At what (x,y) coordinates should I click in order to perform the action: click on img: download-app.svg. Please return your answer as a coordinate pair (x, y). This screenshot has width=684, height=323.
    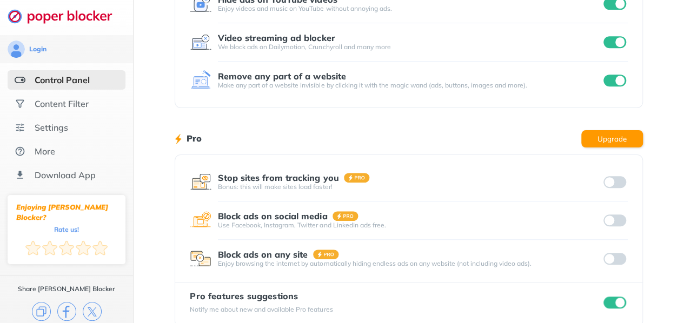
    Looking at the image, I should click on (20, 175).